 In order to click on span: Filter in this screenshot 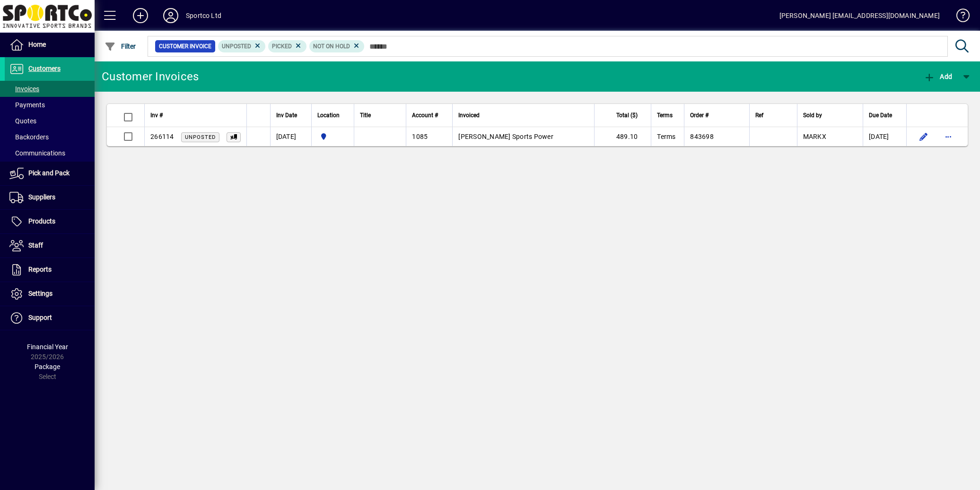, I will do `click(120, 46)`.